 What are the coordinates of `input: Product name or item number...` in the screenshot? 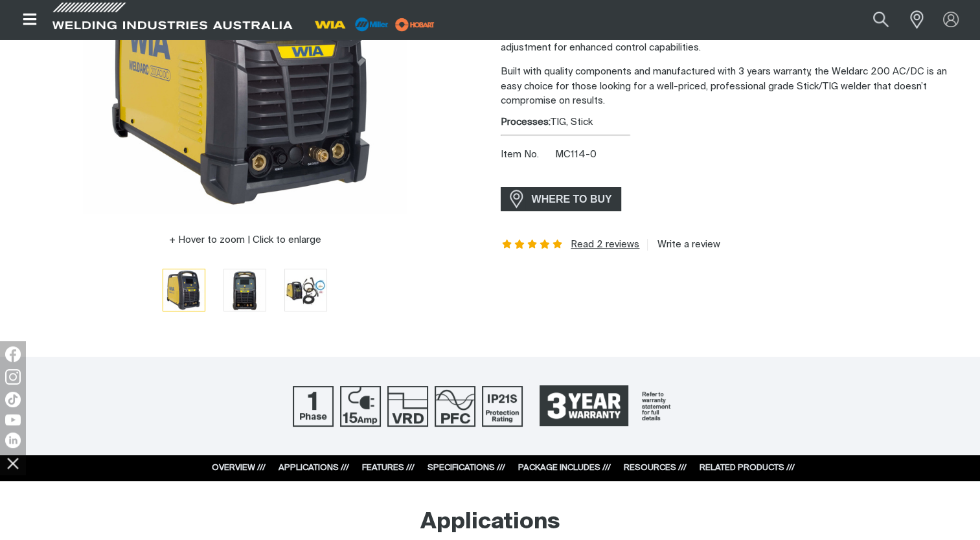 It's located at (873, 19).